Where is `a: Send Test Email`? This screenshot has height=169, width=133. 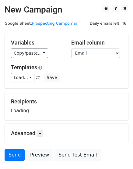 a: Send Test Email is located at coordinates (78, 155).